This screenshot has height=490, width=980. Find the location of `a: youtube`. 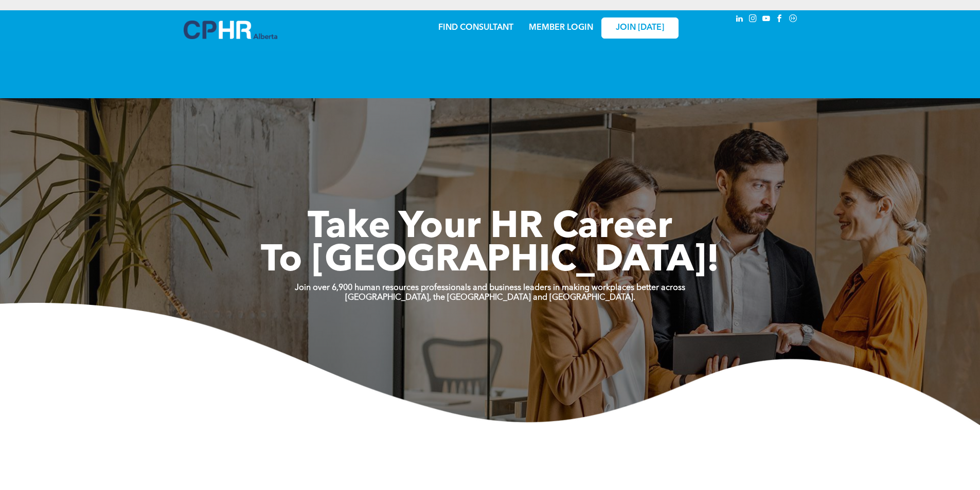

a: youtube is located at coordinates (766, 19).